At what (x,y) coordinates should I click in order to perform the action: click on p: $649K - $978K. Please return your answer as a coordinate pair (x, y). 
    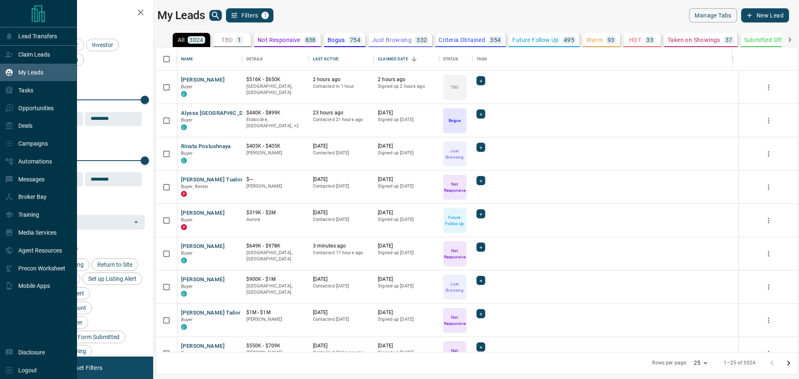
    Looking at the image, I should click on (275, 246).